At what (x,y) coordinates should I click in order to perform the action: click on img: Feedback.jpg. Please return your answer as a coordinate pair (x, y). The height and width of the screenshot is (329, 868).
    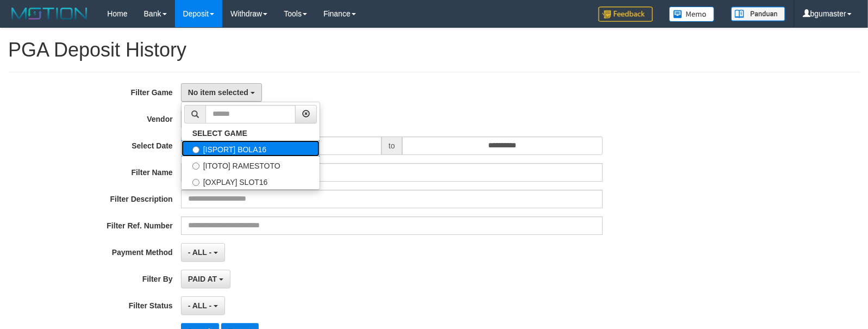
    Looking at the image, I should click on (626, 14).